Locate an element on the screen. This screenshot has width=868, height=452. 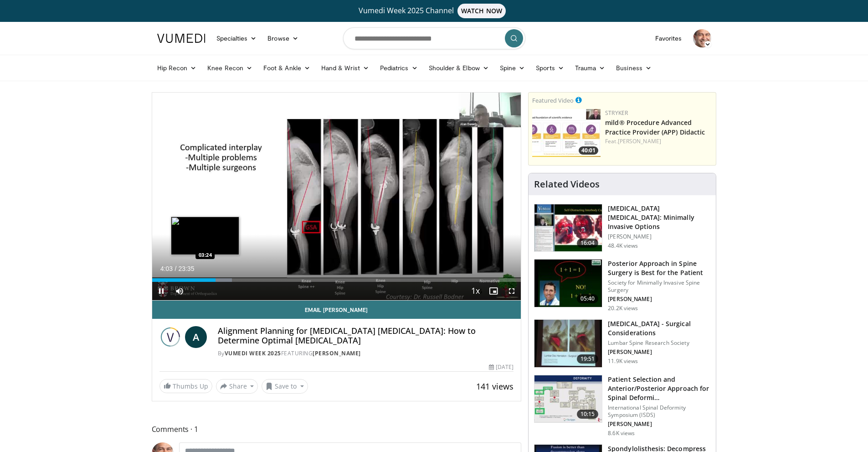
img: Avatar is located at coordinates (703, 38).